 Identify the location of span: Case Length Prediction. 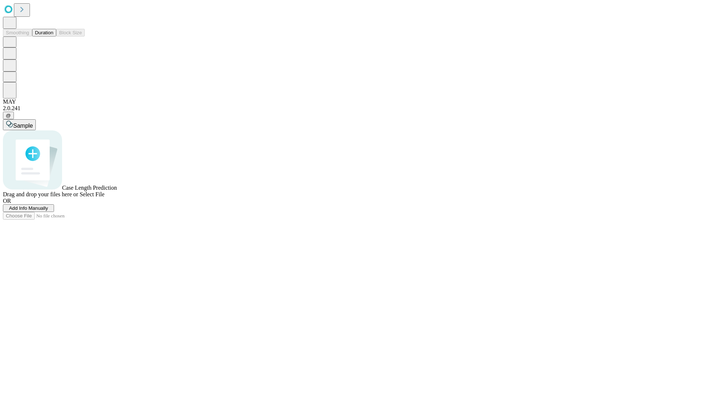
(89, 188).